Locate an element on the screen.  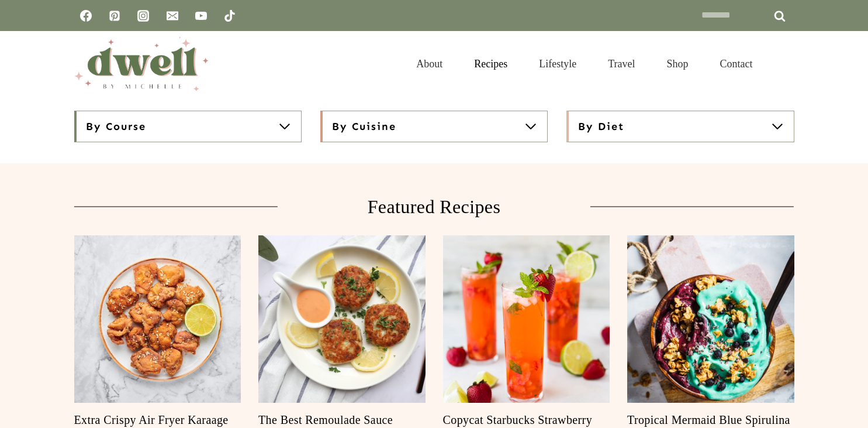
a: Pinterest is located at coordinates (114, 16).